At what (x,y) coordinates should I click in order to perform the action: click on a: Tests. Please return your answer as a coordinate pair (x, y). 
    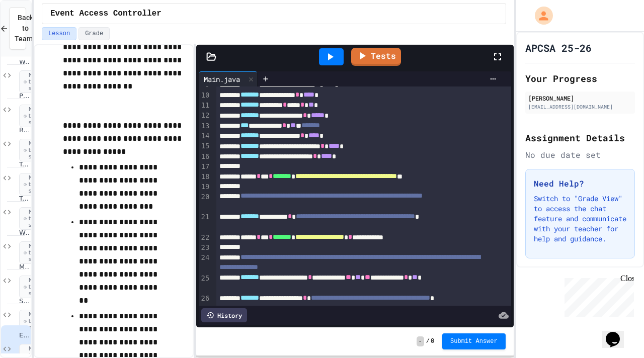
    Looking at the image, I should click on (376, 57).